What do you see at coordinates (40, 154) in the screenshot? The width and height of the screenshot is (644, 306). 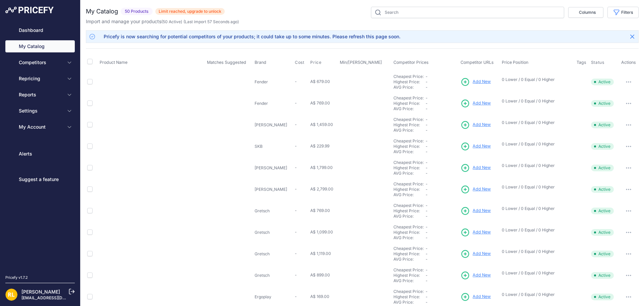 I see `a: Alerts` at bounding box center [40, 154].